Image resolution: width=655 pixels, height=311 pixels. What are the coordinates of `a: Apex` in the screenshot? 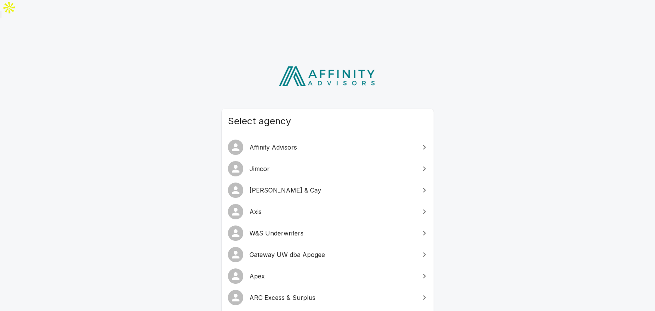 It's located at (328, 276).